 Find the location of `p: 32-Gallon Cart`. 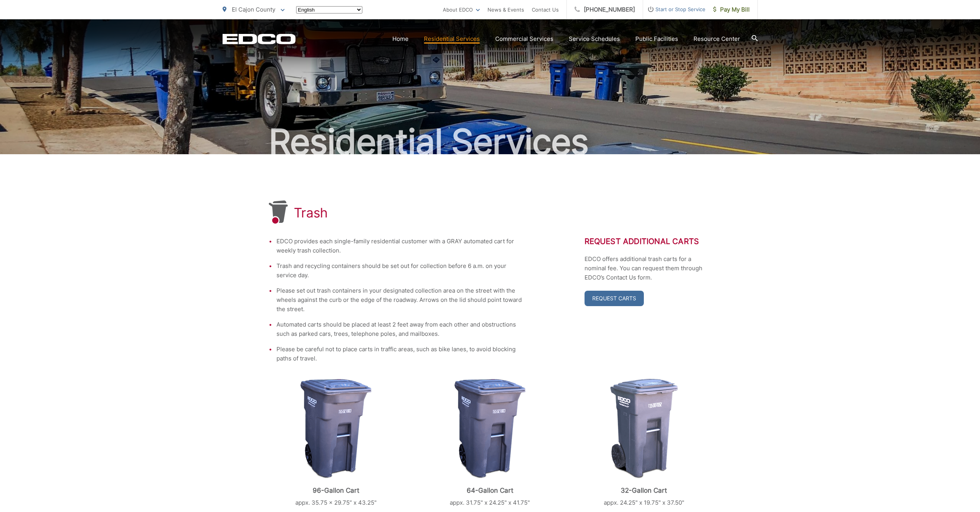

p: 32-Gallon Cart is located at coordinates (644, 490).